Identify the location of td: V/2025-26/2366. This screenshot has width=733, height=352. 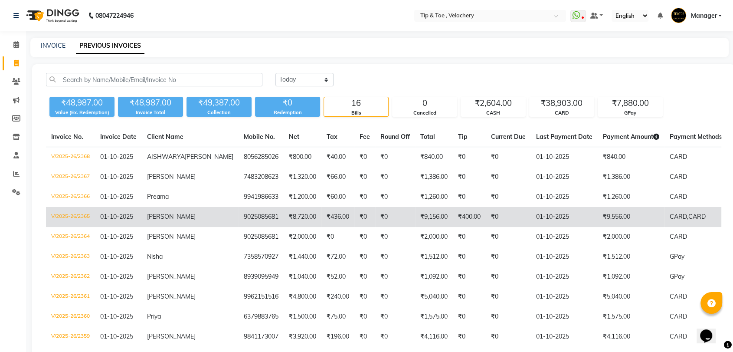
(70, 197).